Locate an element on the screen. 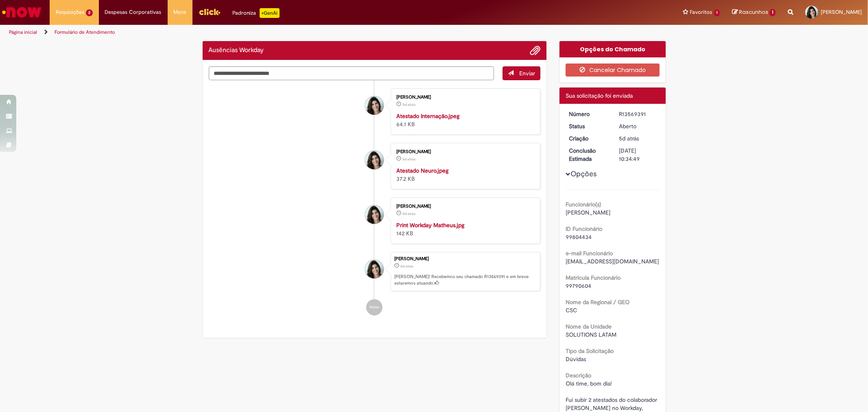  strong: Atestado Neuro.jpeg is located at coordinates (423, 170).